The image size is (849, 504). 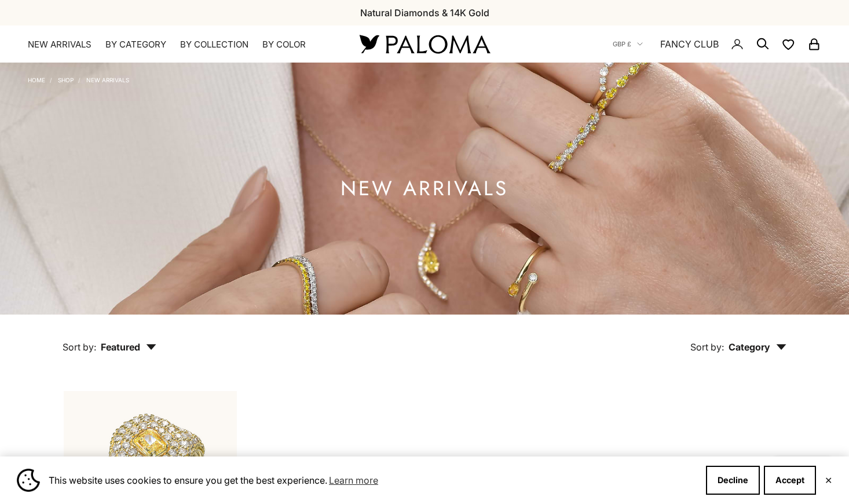 I want to click on a: FANCY CLUB, so click(x=689, y=44).